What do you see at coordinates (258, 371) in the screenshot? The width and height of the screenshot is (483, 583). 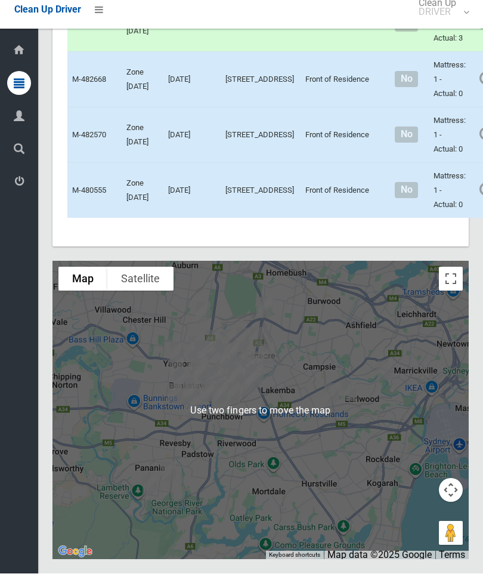 I see `div: 16 Lascelles Avenue, GREENACRE NSW 2190<br>Status : Collected<br><a href="/driver/booking/480755/...` at bounding box center [258, 371].